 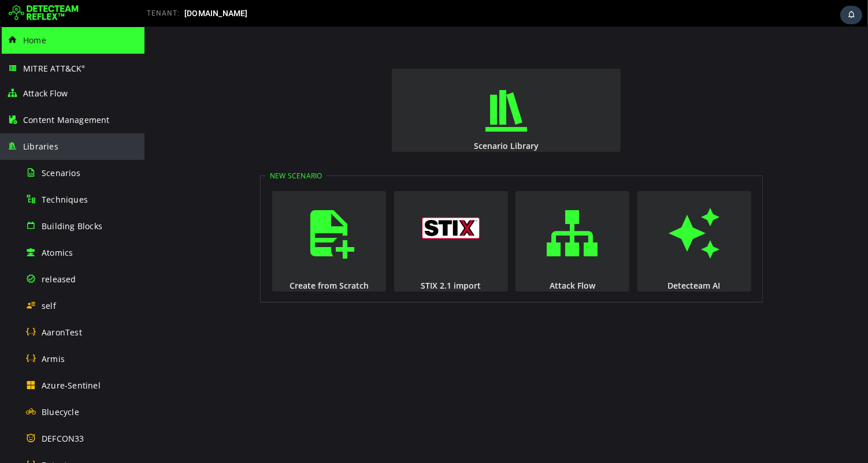 What do you see at coordinates (163, 14) in the screenshot?
I see `span: TENANT:` at bounding box center [163, 14].